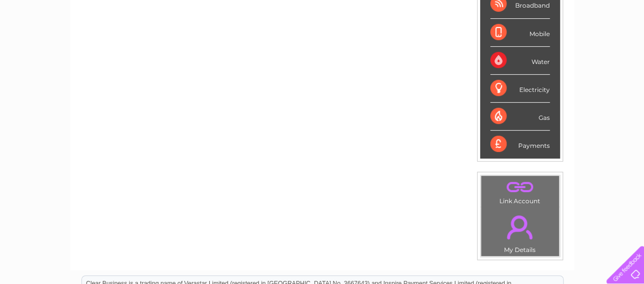 The image size is (644, 284). I want to click on div: Electricity, so click(520, 88).